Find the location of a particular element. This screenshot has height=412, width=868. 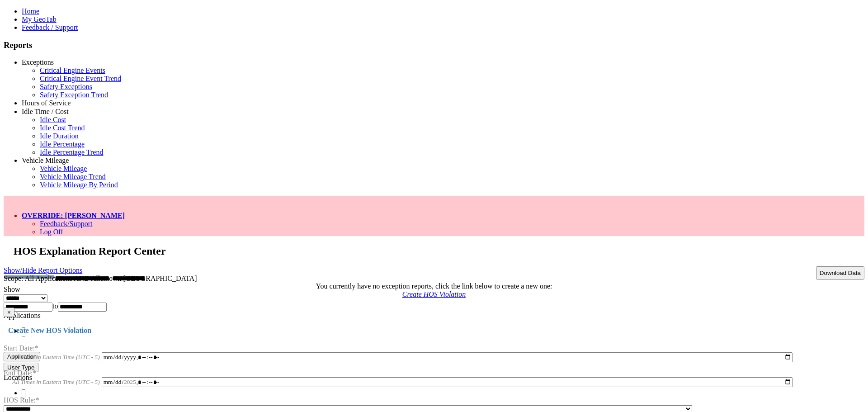

a: Vehicle Mileage By Period is located at coordinates (79, 185).